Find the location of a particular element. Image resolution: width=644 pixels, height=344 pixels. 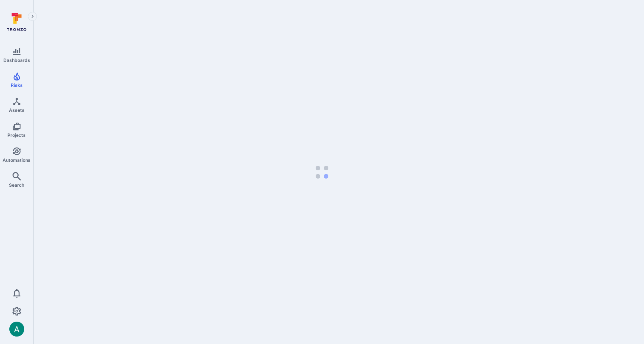

span: Search is located at coordinates (16, 185).